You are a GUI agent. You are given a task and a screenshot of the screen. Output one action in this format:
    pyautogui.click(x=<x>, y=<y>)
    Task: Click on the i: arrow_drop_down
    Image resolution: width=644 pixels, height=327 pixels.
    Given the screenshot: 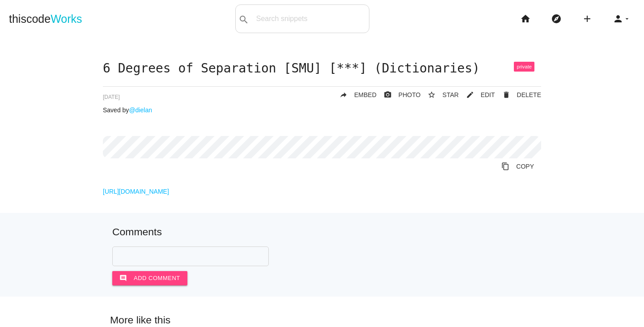 What is the action you would take?
    pyautogui.click(x=627, y=19)
    